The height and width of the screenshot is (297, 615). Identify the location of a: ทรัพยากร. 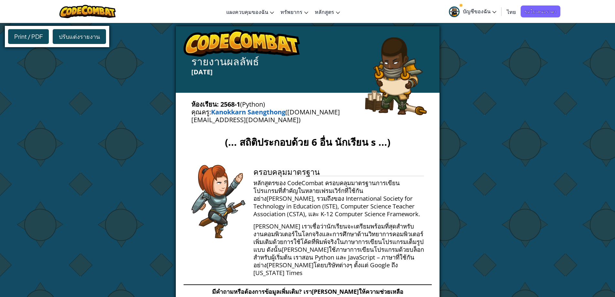
(294, 12).